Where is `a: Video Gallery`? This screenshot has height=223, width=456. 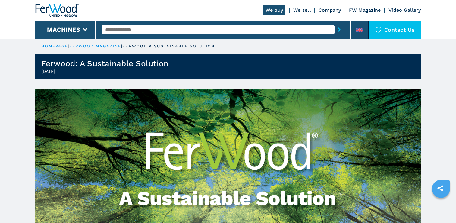 a: Video Gallery is located at coordinates (405, 10).